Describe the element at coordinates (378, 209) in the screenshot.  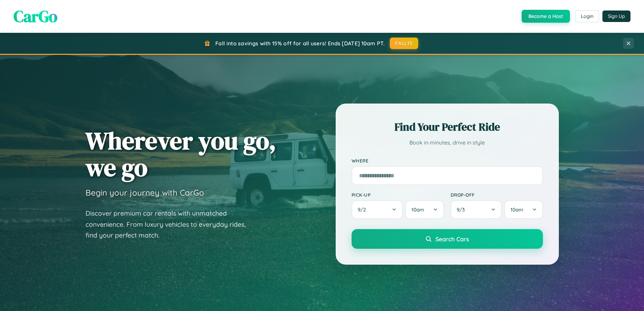
I see `button: 9/2` at that location.